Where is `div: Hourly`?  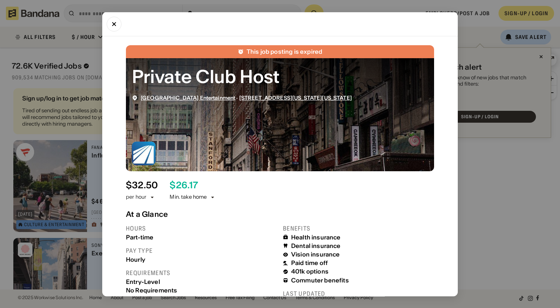
div: Hourly is located at coordinates (201, 259).